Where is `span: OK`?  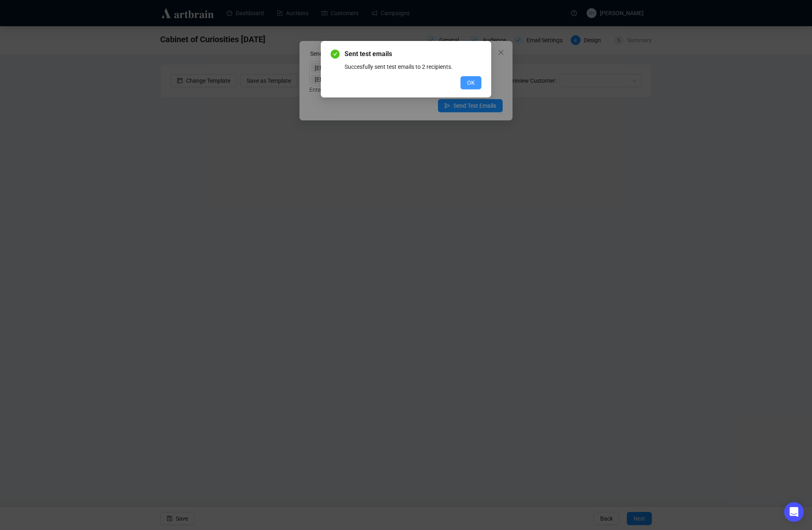 span: OK is located at coordinates (471, 83).